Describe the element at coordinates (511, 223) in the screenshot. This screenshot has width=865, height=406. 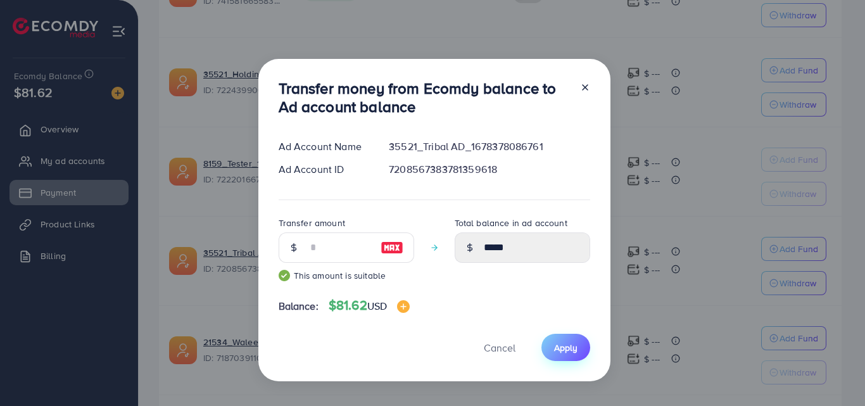
I see `label: Total balance in ad account` at that location.